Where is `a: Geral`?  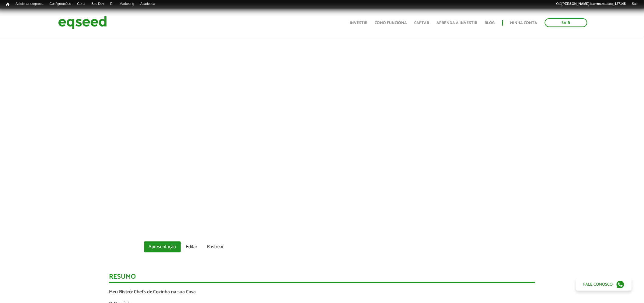
a: Geral is located at coordinates (81, 4).